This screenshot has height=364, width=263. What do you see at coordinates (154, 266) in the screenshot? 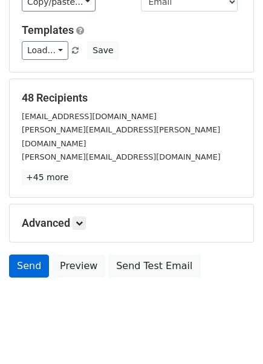
I see `a: Send Test Email` at bounding box center [154, 266].